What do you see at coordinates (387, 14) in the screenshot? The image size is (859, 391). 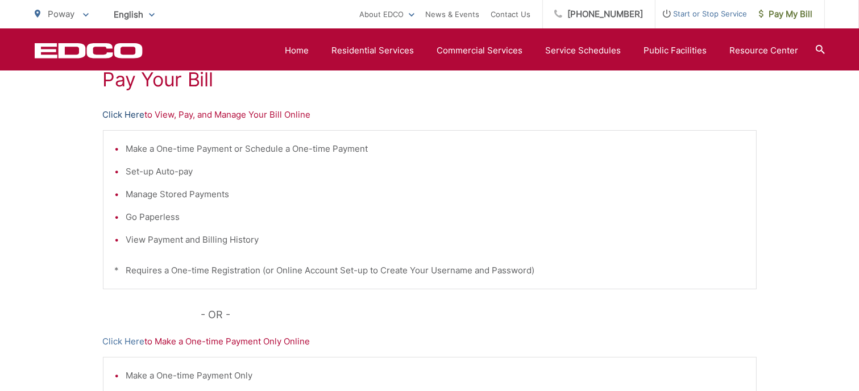 I see `a: About EDCO` at bounding box center [387, 14].